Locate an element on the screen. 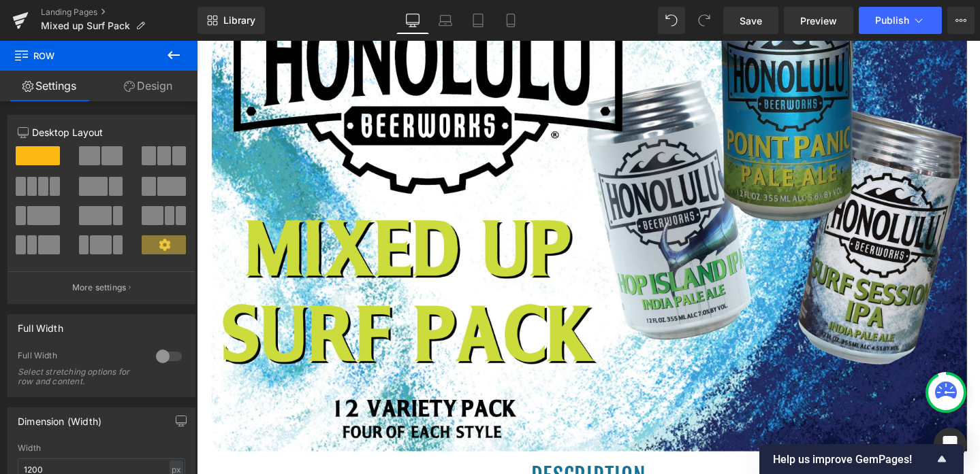 This screenshot has width=980, height=474. div: Width is located at coordinates (102, 448).